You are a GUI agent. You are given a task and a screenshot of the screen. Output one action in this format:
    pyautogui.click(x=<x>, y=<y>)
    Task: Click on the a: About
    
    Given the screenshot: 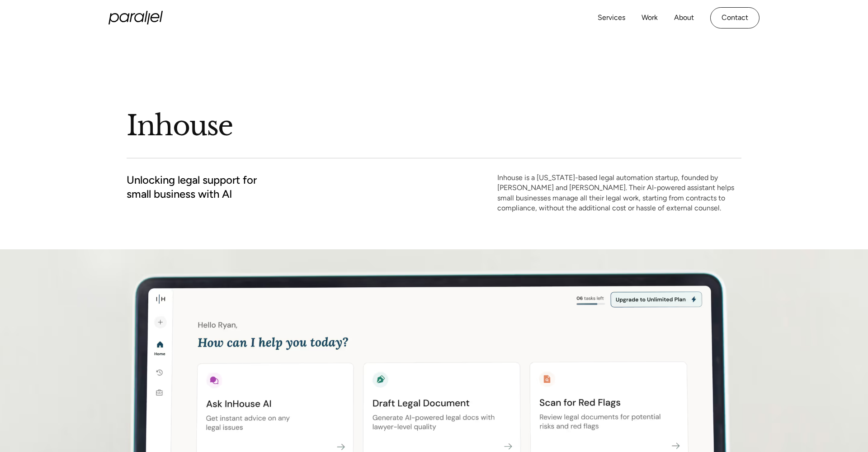 What is the action you would take?
    pyautogui.click(x=684, y=18)
    